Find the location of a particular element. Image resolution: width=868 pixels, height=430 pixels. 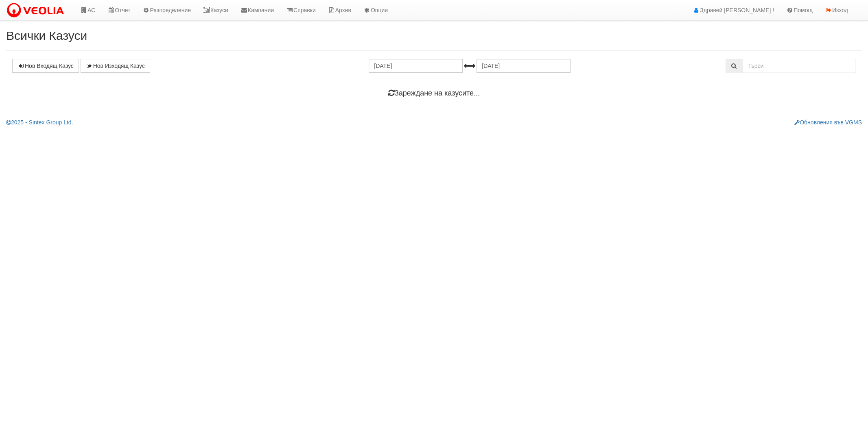

input: Търсене по Идентификатор, Бл/Вх/Ап, Тип, Описание, Моб. Номер, Имейл, Файл, Коментар, is located at coordinates (800, 66).